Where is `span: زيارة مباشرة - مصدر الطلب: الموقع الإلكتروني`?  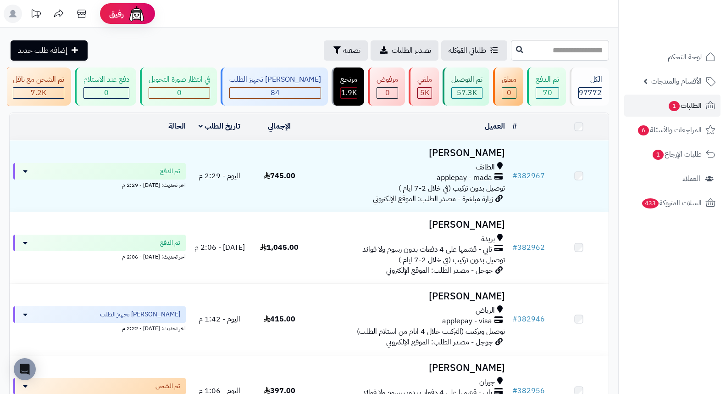
span: زيارة مباشرة - مصدر الطلب: الموقع الإلكتروني is located at coordinates (433, 199).